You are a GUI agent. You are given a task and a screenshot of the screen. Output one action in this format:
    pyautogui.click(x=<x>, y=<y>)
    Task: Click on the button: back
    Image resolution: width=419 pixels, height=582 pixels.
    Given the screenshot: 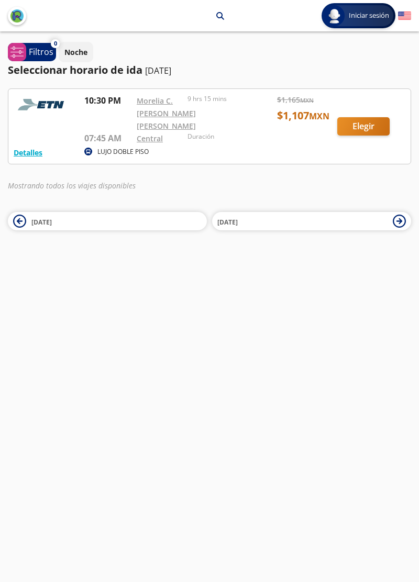 What is the action you would take?
    pyautogui.click(x=17, y=16)
    